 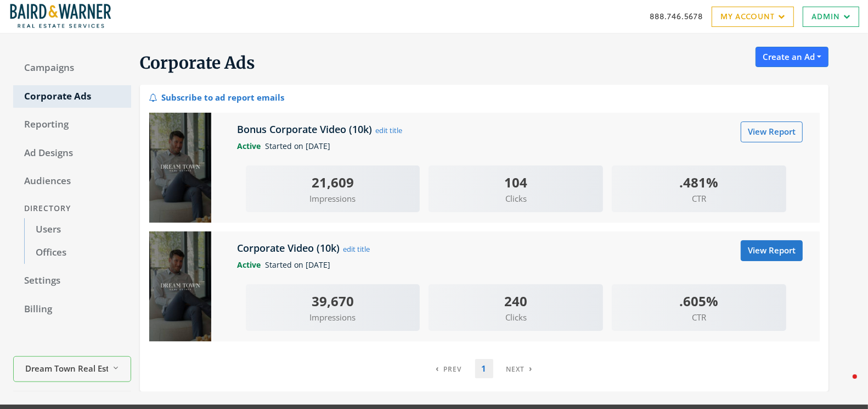 I want to click on div: 21,609, so click(x=333, y=182).